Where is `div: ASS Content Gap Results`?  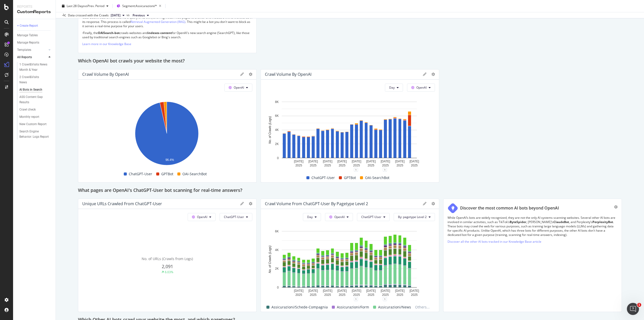 div: ASS Content Gap Results is located at coordinates (33, 100).